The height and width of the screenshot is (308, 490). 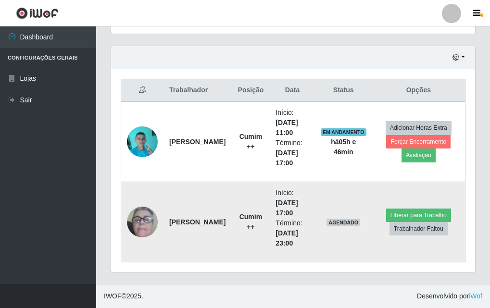 What do you see at coordinates (142, 141) in the screenshot?
I see `img: 1699884729750.jpeg` at bounding box center [142, 141].